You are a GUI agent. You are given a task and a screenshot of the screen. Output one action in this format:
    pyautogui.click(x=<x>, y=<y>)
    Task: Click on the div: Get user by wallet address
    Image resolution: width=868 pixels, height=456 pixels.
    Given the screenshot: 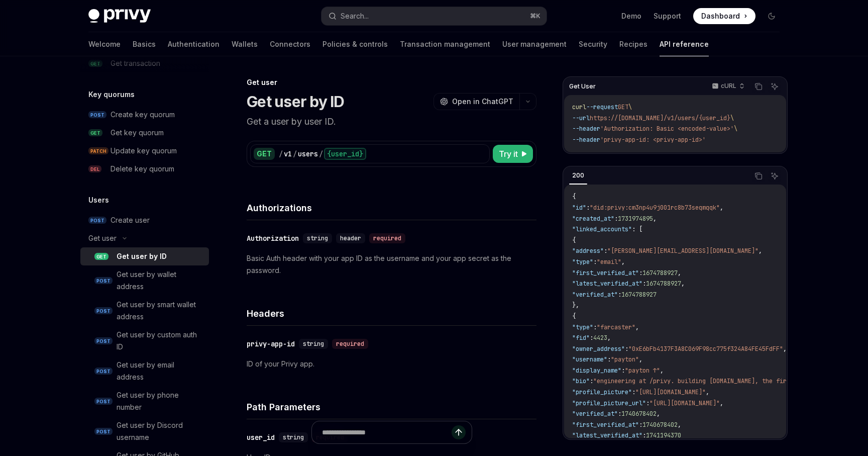 What is the action you would take?
    pyautogui.click(x=159, y=280)
    